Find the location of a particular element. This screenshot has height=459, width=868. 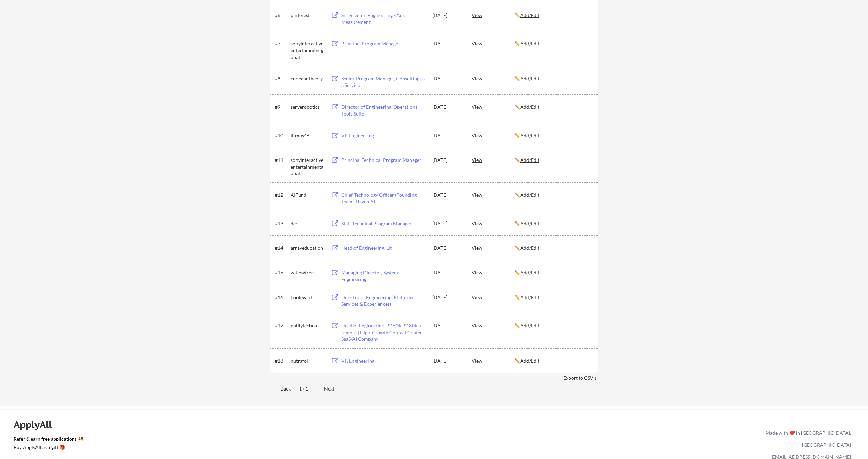

div: ApplyAll is located at coordinates (36, 425).